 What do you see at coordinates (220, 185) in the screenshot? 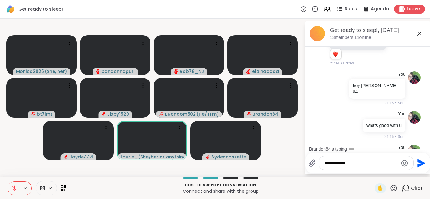
I see `p: Hosted support conversation` at bounding box center [220, 185].